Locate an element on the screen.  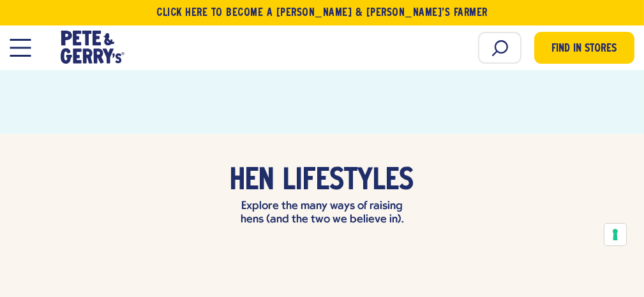
input: Search is located at coordinates (500, 48).